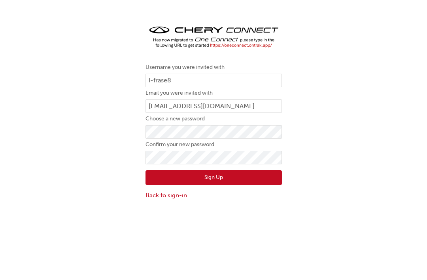 The image size is (427, 280). I want to click on img: cheryconnect, so click(214, 37).